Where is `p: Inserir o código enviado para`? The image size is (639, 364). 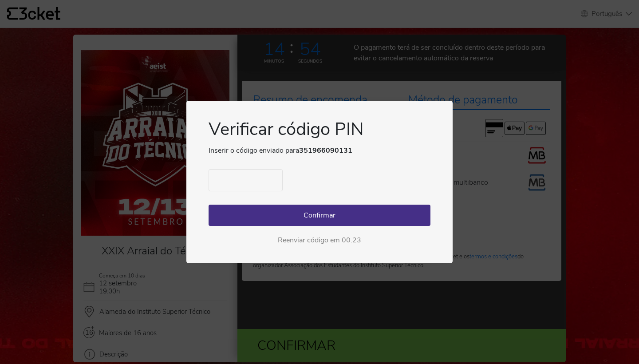 p: Inserir o código enviado para is located at coordinates (320, 150).